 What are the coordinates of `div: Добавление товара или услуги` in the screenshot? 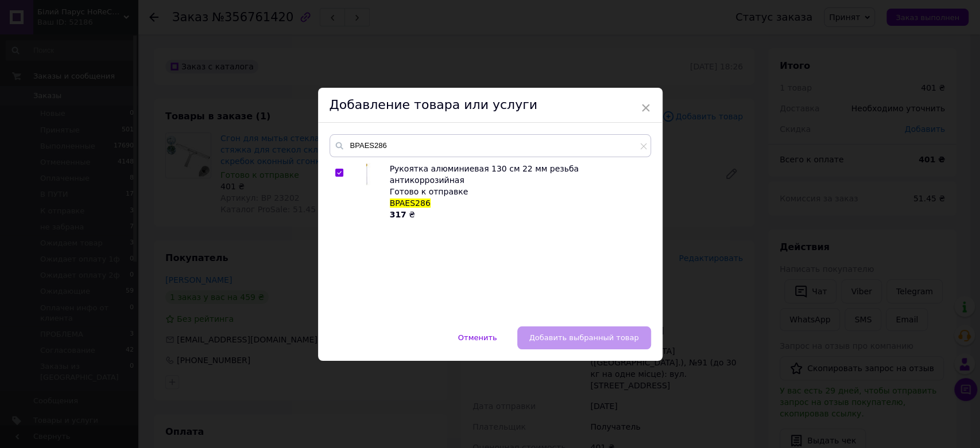 It's located at (490, 105).